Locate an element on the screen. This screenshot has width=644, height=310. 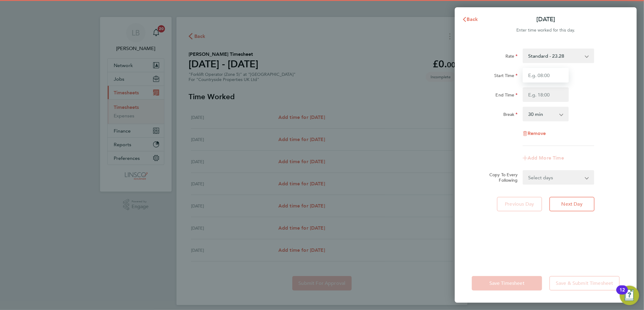
input: E.g. 08:00 is located at coordinates (546, 76).